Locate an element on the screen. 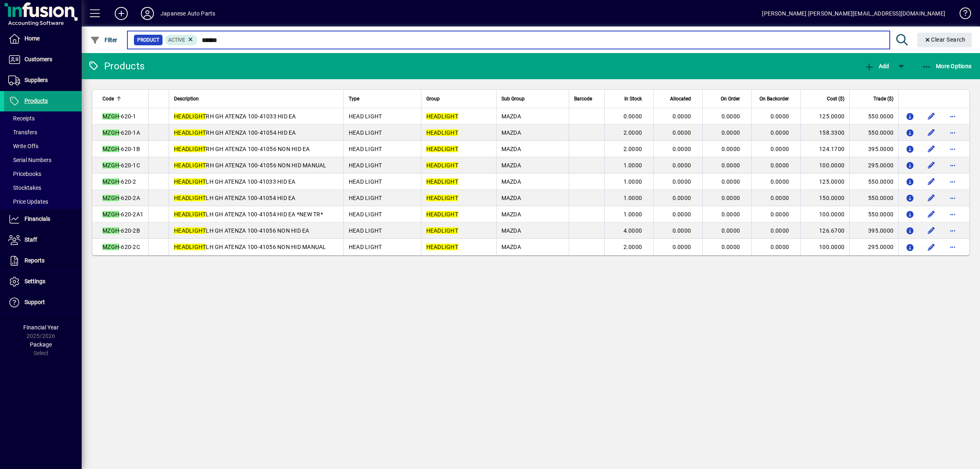 The image size is (980, 469). span: -620-2A is located at coordinates (121, 198).